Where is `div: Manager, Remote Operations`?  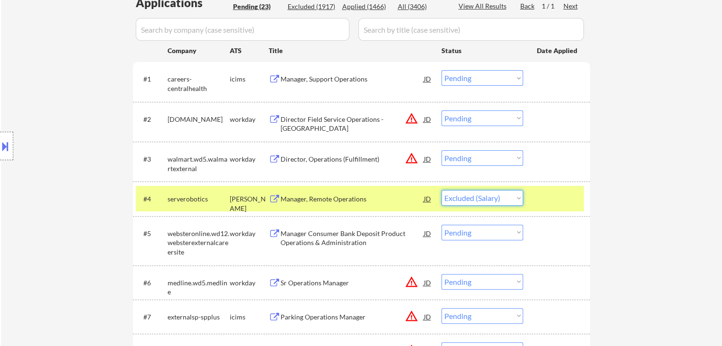 div: Manager, Remote Operations is located at coordinates (352, 199).